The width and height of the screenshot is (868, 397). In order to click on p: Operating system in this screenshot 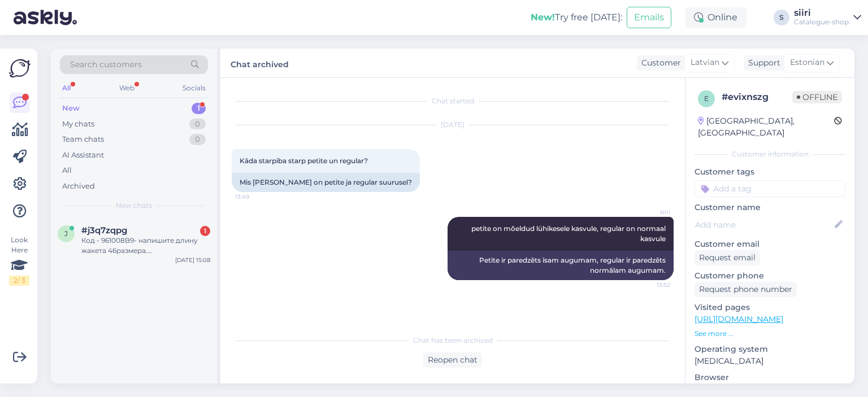, I will do `click(770, 349)`.